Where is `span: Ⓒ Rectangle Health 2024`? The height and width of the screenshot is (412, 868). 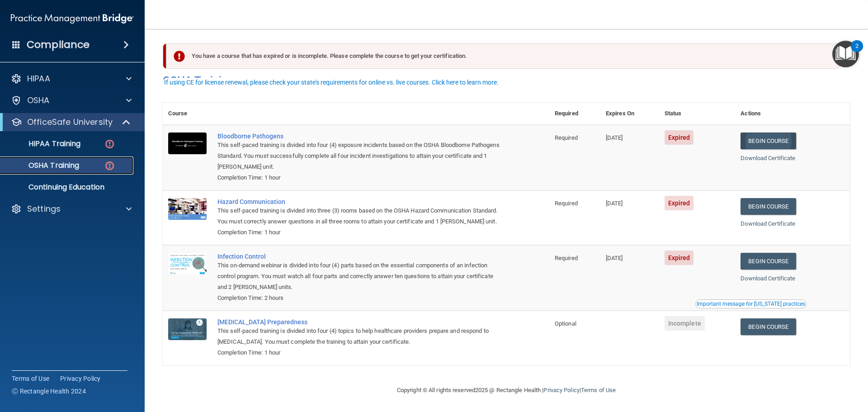
span: Ⓒ Rectangle Health 2024 is located at coordinates (49, 391).